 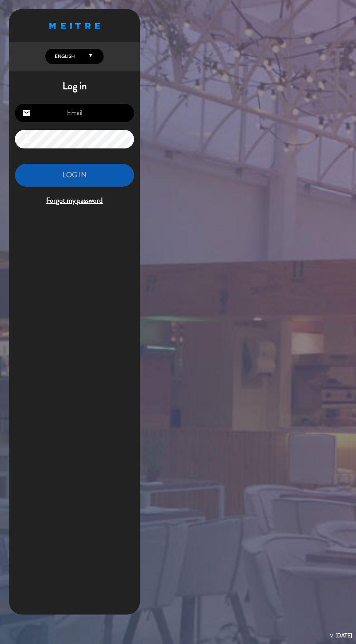 What do you see at coordinates (75, 113) in the screenshot?
I see `input: Email` at bounding box center [75, 113].